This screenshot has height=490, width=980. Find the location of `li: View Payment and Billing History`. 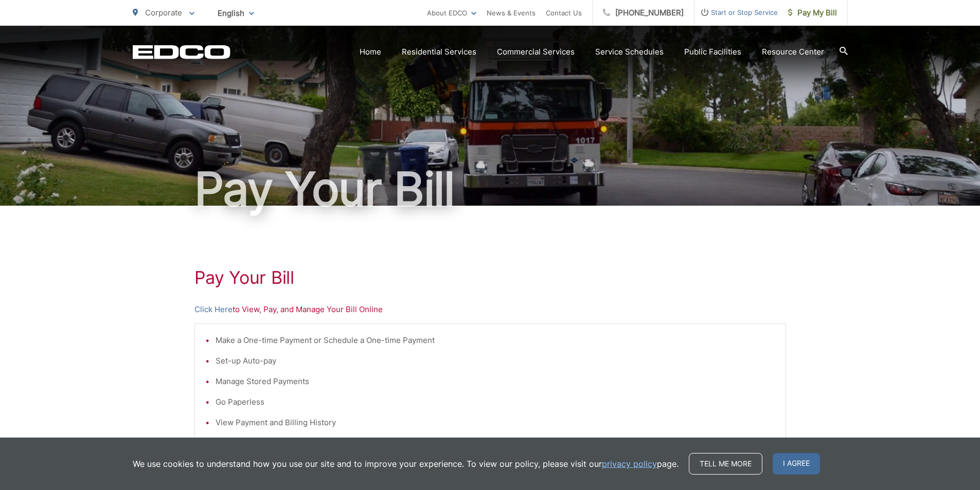

li: View Payment and Billing History is located at coordinates (495, 423).